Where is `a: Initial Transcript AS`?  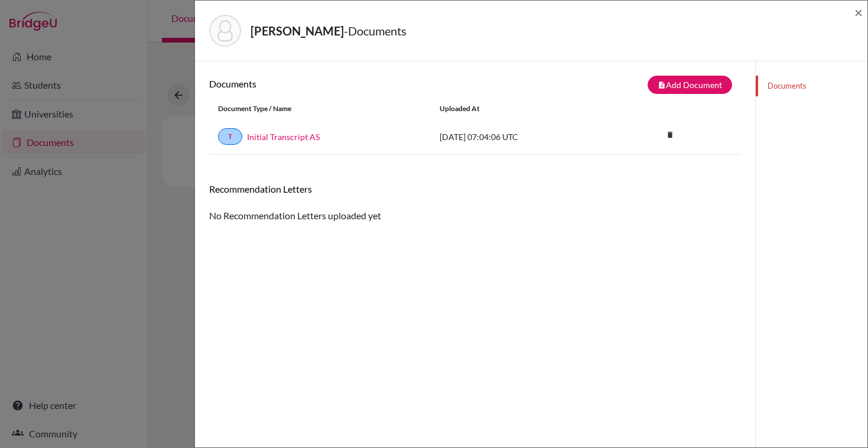 a: Initial Transcript AS is located at coordinates (283, 137).